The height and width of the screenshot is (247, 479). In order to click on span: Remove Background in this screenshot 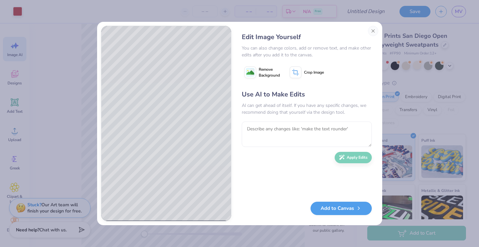, I will do `click(269, 72)`.